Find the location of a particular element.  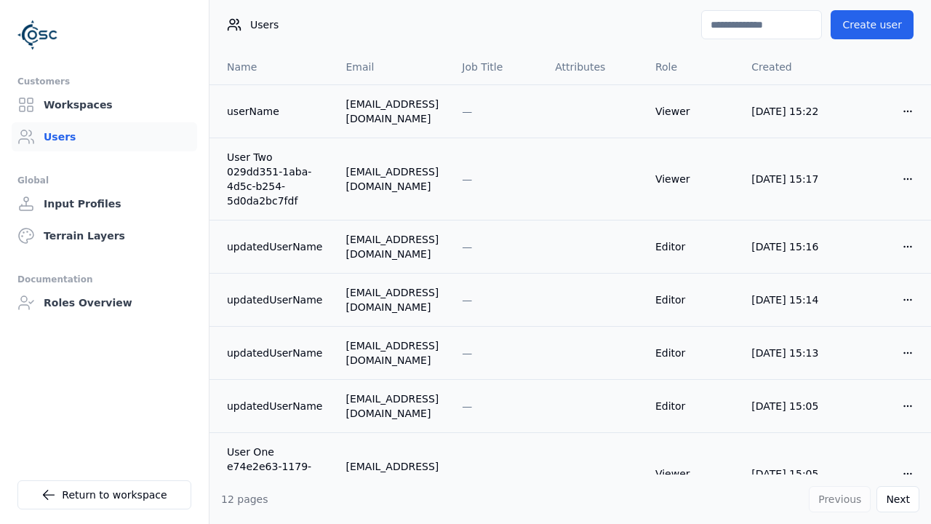

th: Role is located at coordinates (692, 67).